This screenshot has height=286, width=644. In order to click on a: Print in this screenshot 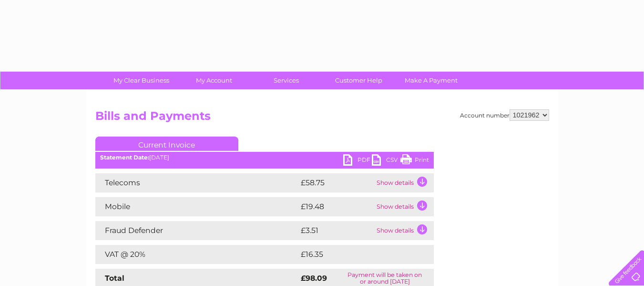, I will do `click(415, 161)`.